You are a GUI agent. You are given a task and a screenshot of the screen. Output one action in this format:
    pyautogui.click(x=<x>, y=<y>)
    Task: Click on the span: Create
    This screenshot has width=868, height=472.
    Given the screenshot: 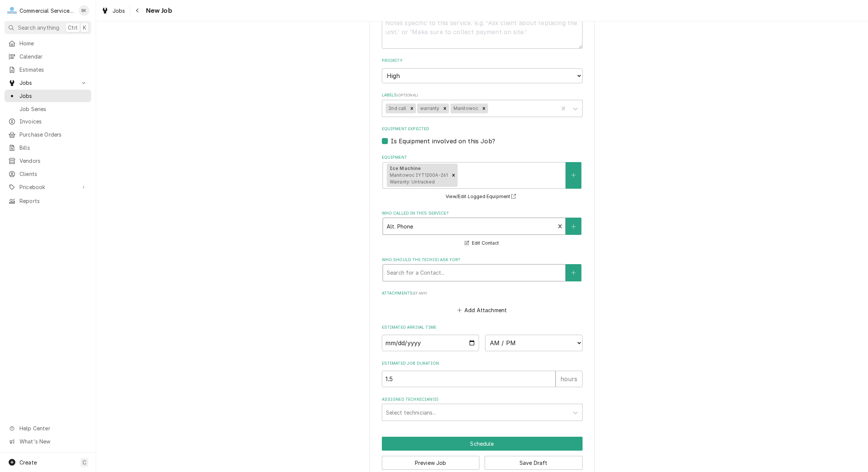 What is the action you would take?
    pyautogui.click(x=28, y=462)
    